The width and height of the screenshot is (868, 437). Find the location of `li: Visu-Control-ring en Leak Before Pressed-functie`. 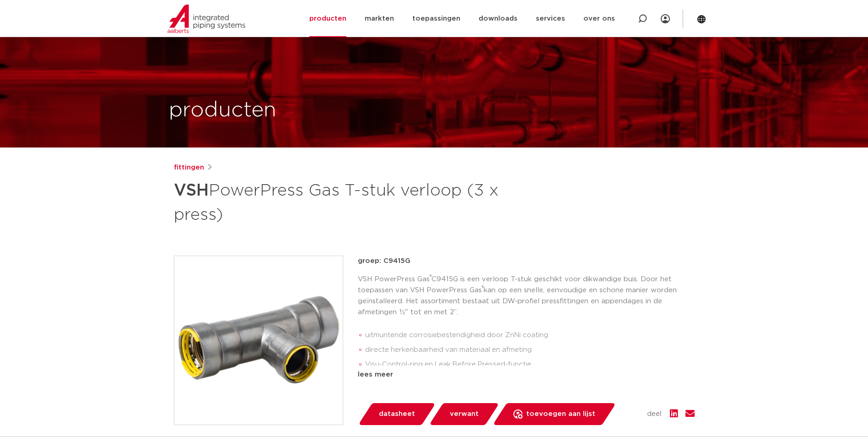

li: Visu-Control-ring en Leak Before Pressed-functie is located at coordinates (530, 365).